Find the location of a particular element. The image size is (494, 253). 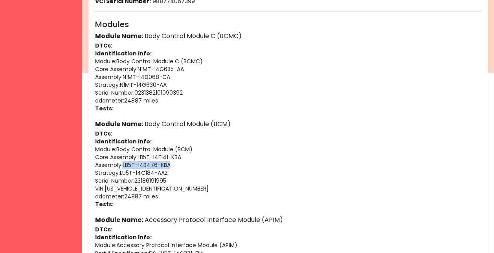

p: Assembly : LB5T-14B476-KBA is located at coordinates (288, 165).